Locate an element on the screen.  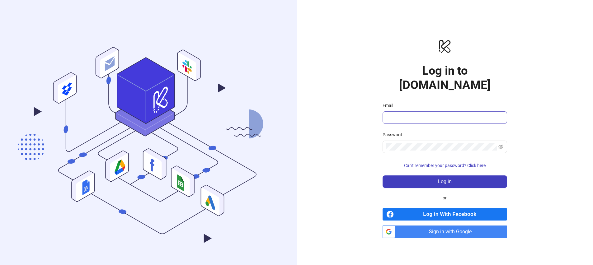
span: or is located at coordinates (444, 198).